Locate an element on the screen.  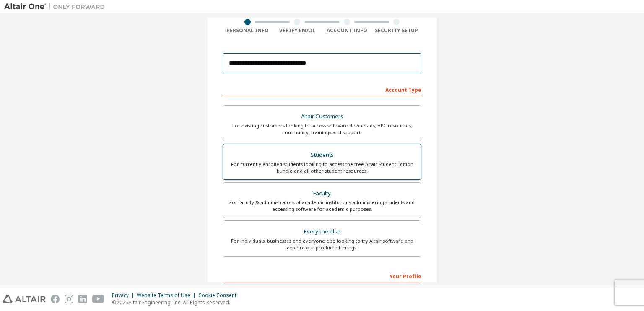
img: linkedin.svg is located at coordinates (83, 299).